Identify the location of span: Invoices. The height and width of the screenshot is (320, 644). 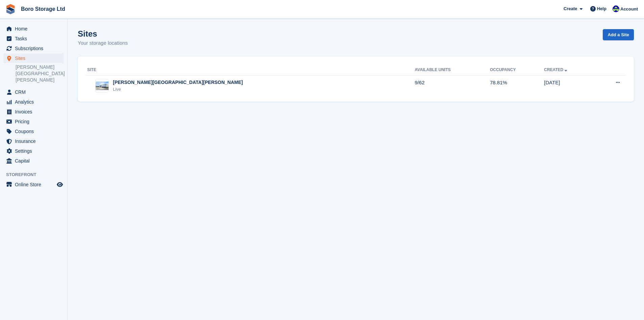
(36, 112).